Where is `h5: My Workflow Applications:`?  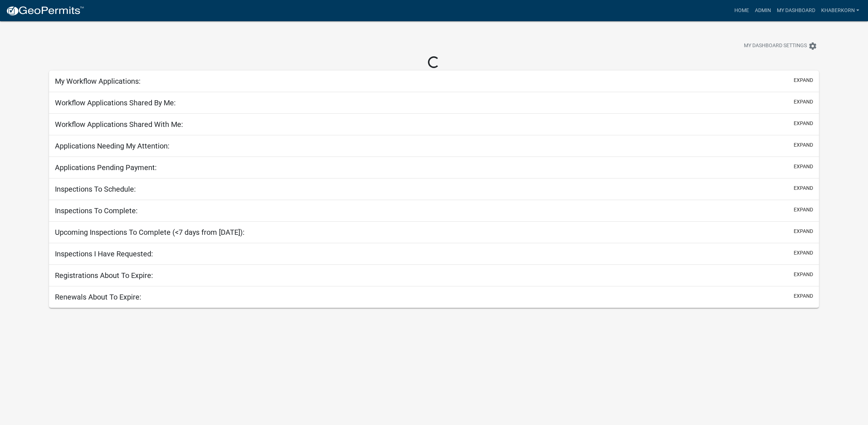 h5: My Workflow Applications: is located at coordinates (98, 81).